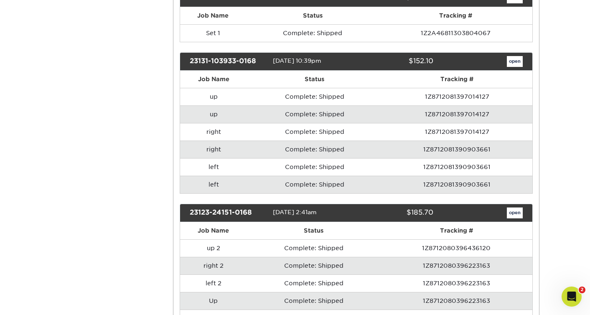 The width and height of the screenshot is (590, 315). Describe the element at coordinates (455, 33) in the screenshot. I see `td: 1Z2A46811303804067` at that location.